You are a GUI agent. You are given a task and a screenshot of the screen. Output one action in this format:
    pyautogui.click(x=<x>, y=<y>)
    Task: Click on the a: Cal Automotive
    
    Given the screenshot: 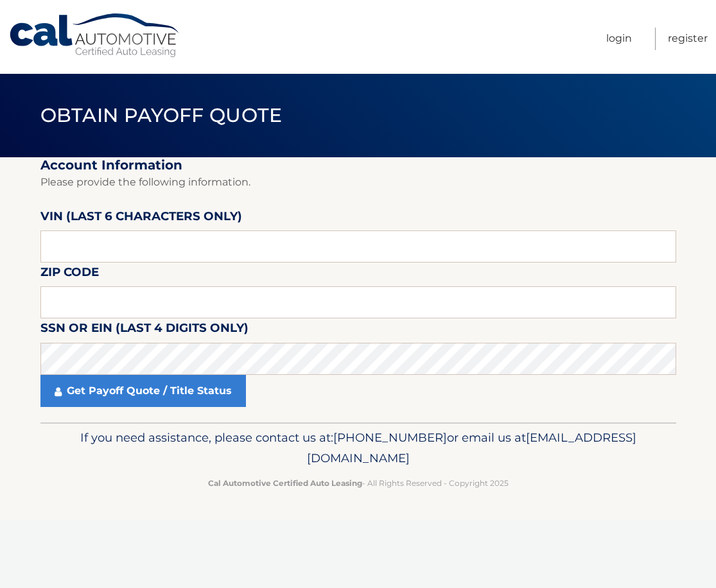 What is the action you would take?
    pyautogui.click(x=95, y=35)
    